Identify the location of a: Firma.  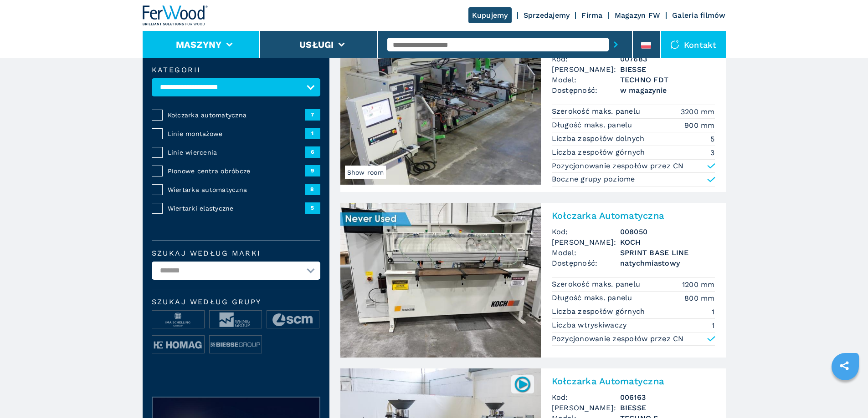
(592, 15).